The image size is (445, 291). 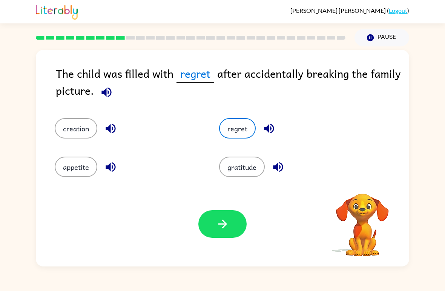 What do you see at coordinates (195, 74) in the screenshot?
I see `span: regret` at bounding box center [195, 74].